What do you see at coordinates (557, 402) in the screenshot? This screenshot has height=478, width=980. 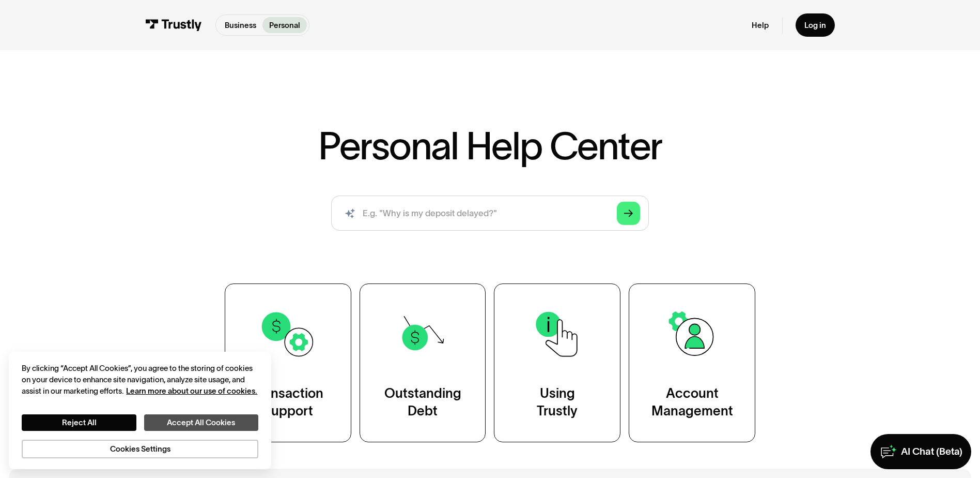 I see `div: Using Trustly` at bounding box center [557, 402].